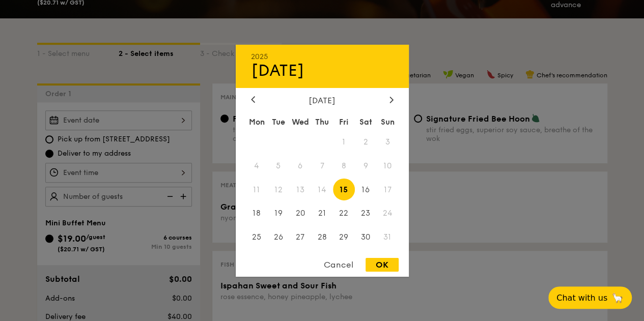 Image resolution: width=644 pixels, height=321 pixels. I want to click on span: 25, so click(256, 237).